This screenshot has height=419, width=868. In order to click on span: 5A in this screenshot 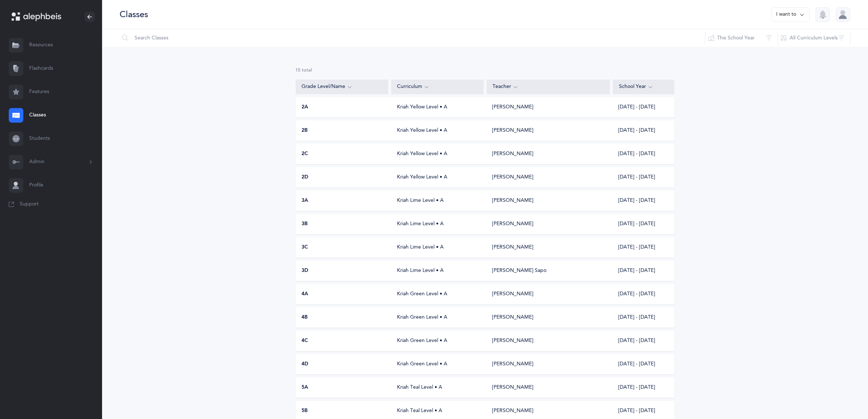, I will do `click(306, 388)`.